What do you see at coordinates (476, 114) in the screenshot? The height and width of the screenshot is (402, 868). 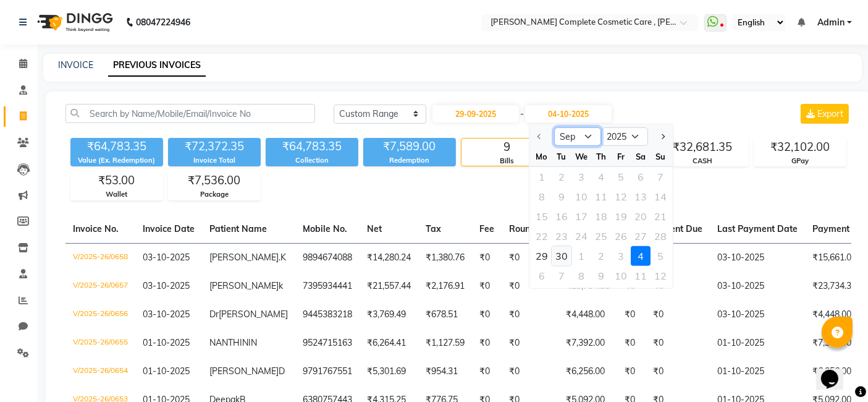 I see `input: Start Date` at bounding box center [476, 114].